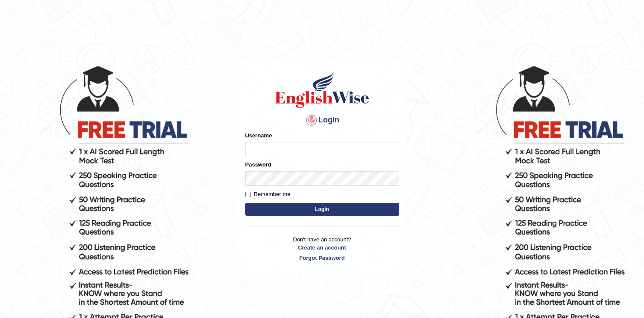  Describe the element at coordinates (268, 194) in the screenshot. I see `label: Remember me` at that location.